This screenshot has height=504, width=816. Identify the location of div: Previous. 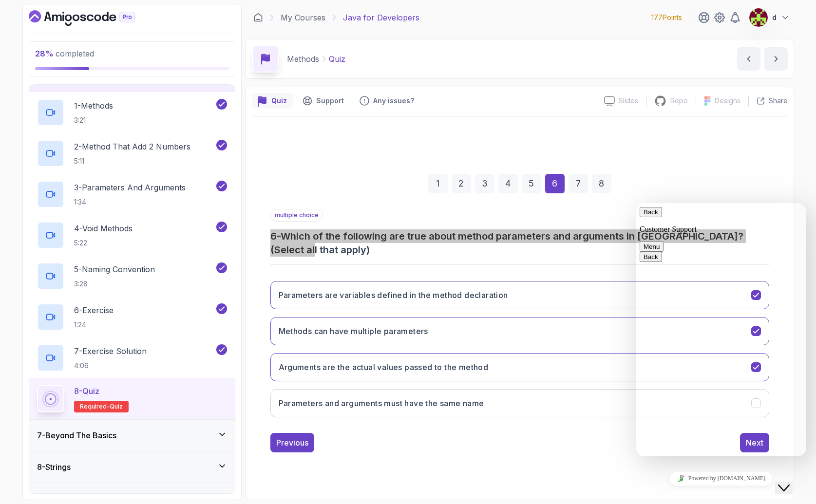
(292, 442).